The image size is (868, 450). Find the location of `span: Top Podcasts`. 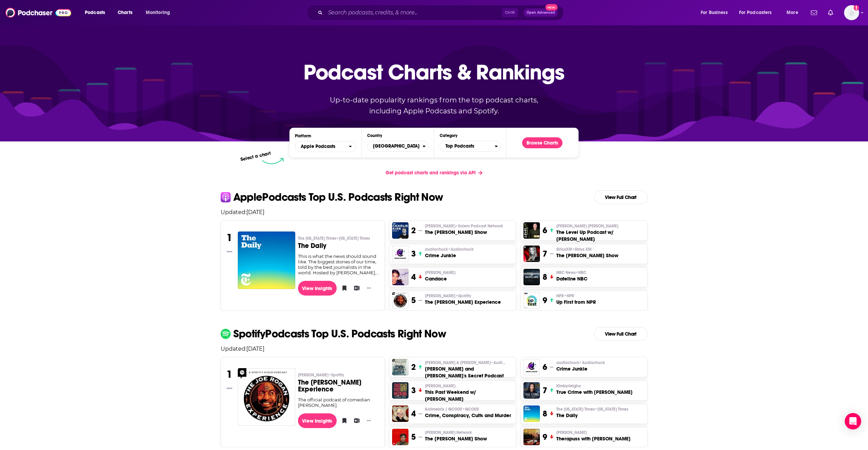

span: Top Podcasts is located at coordinates (467, 146).